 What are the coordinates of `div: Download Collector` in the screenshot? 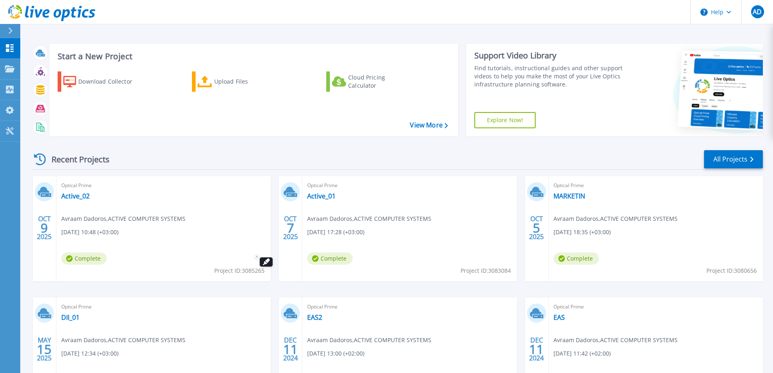 It's located at (111, 82).